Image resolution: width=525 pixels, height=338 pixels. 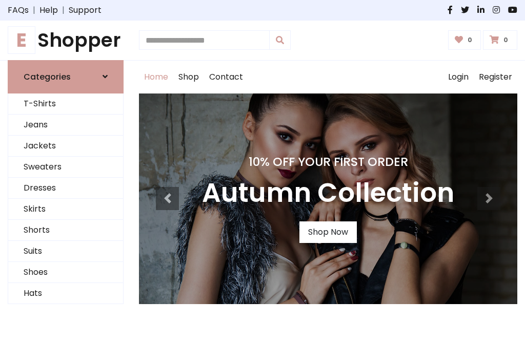 What do you see at coordinates (66, 167) in the screenshot?
I see `a: Sweaters` at bounding box center [66, 167].